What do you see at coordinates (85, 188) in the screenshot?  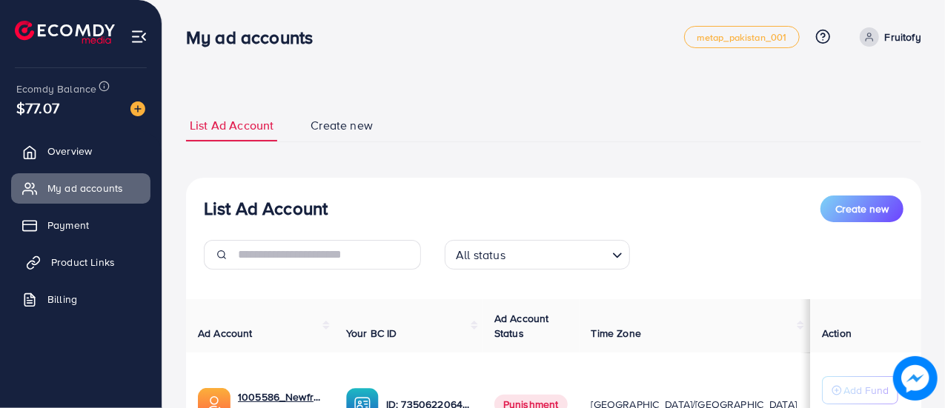 I see `span: My ad accounts` at bounding box center [85, 188].